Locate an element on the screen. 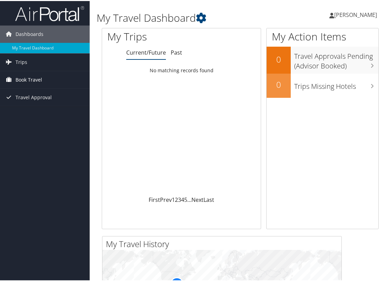 Image resolution: width=388 pixels, height=281 pixels. a: 0Trips Missing Hotels is located at coordinates (323, 85).